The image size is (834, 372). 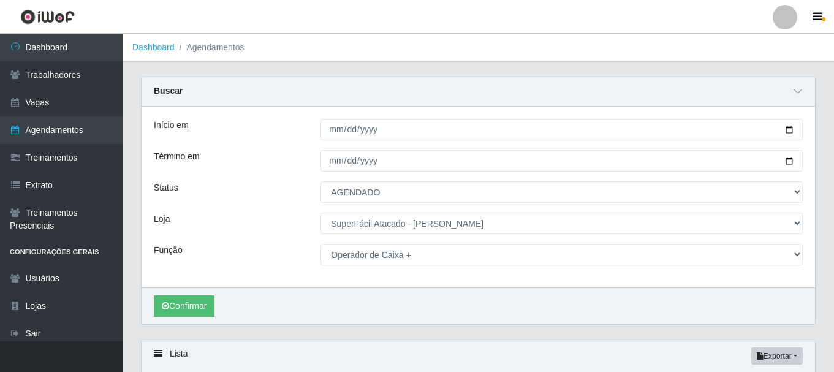 I want to click on button: Exportar, so click(x=777, y=356).